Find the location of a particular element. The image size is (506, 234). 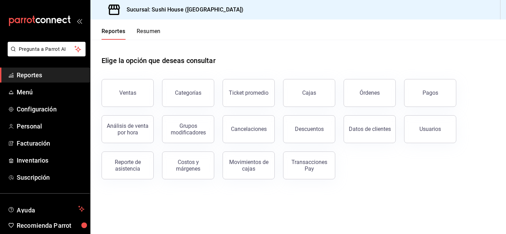

button: Resumen is located at coordinates (149, 34).